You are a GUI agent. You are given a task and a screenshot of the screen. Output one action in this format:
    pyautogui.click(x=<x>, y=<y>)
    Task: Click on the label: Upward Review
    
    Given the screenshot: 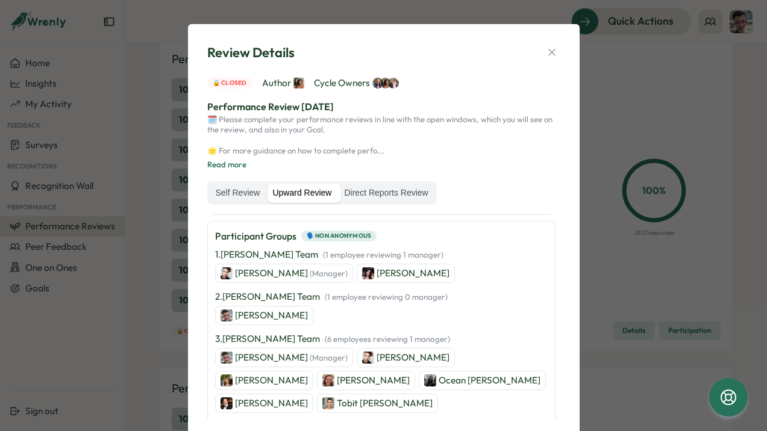 What is the action you would take?
    pyautogui.click(x=302, y=193)
    